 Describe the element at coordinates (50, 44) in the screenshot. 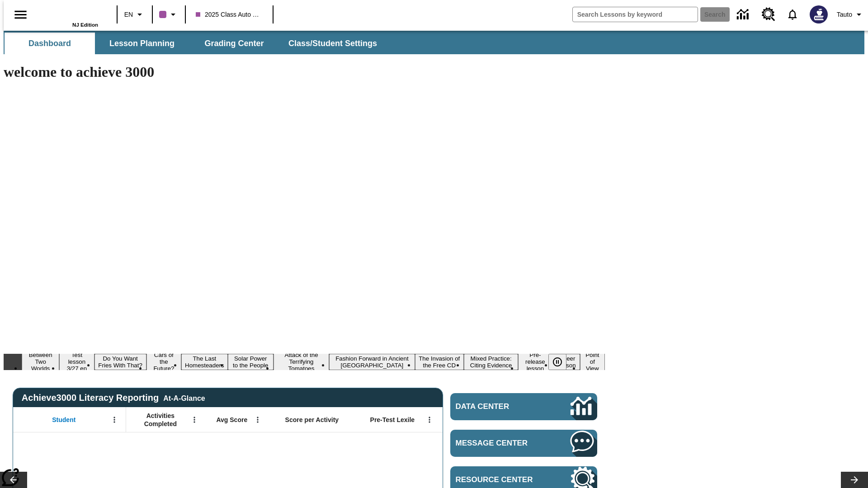

I see `span: Dashboard` at that location.